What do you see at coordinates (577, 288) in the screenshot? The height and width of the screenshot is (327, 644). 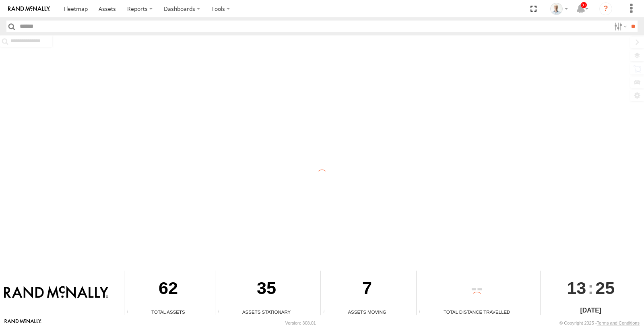 I see `span: 13` at bounding box center [577, 288].